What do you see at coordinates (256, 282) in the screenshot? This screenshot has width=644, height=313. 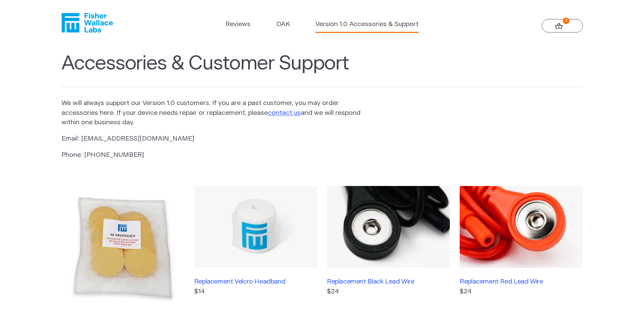 I see `h3: Replacement Velcro Headband` at bounding box center [256, 282].